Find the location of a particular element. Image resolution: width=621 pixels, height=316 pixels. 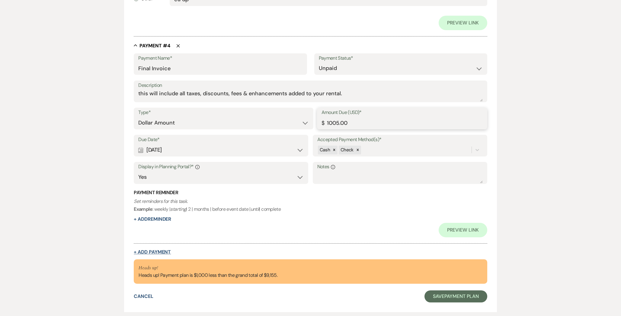

label: Amount Due (USD)* is located at coordinates (402, 113).